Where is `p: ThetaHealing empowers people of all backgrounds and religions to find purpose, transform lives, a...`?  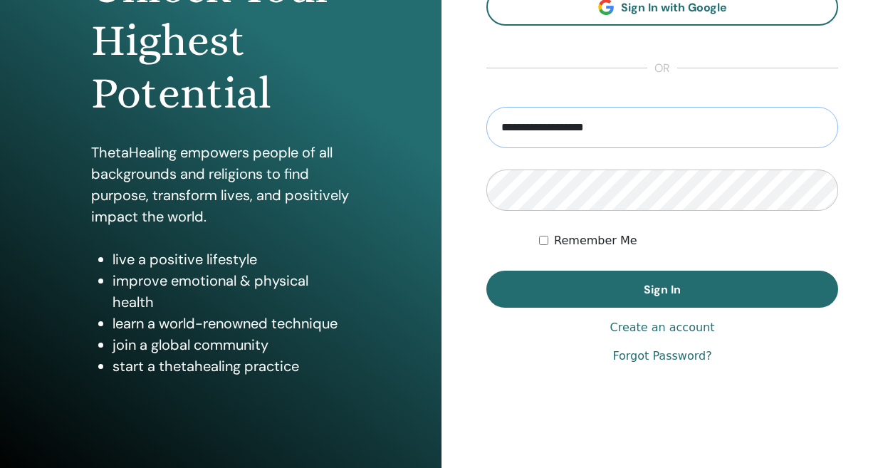
p: ThetaHealing empowers people of all backgrounds and religions to find purpose, transform lives, a... is located at coordinates (220, 184).